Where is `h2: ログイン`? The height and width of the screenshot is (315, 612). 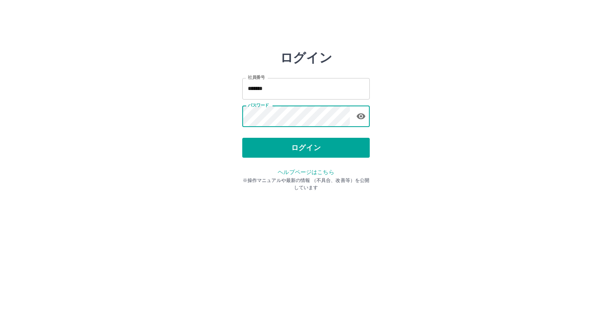 h2: ログイン is located at coordinates (306, 58).